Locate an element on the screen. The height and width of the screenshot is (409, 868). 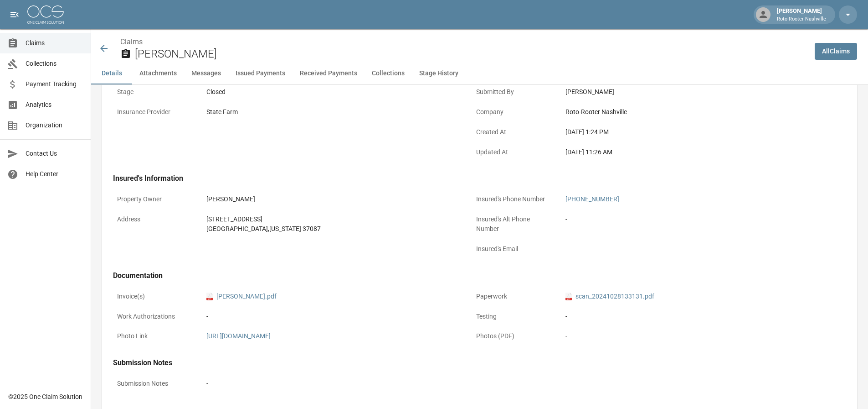
nav: breadcrumb is located at coordinates (464, 42).